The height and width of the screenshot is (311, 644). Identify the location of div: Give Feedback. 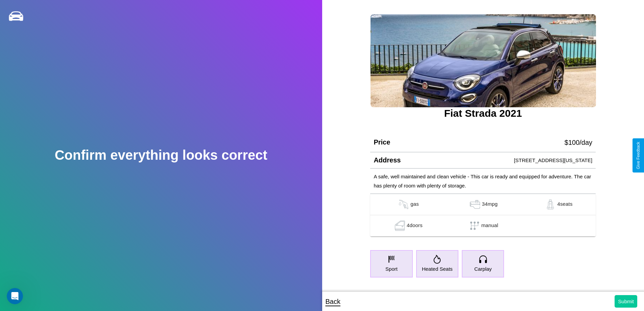
(638, 156).